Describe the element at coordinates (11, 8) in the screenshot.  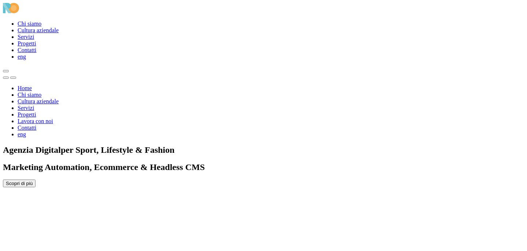
I see `img: Ride On Agency` at that location.